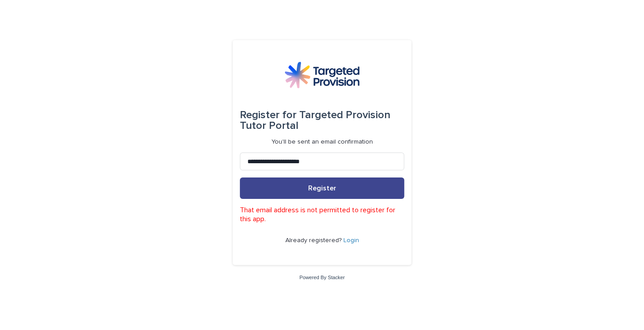  I want to click on div: Targeted Provision Tutor Portal, so click(322, 121).